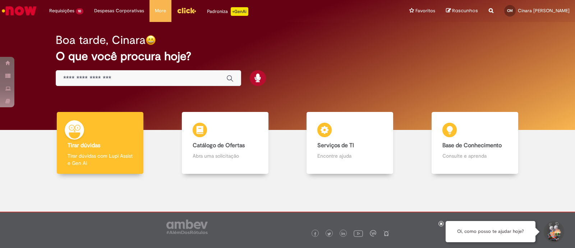 This screenshot has width=575, height=248. What do you see at coordinates (101, 40) in the screenshot?
I see `h2: Boa tarde, Cinara` at bounding box center [101, 40].